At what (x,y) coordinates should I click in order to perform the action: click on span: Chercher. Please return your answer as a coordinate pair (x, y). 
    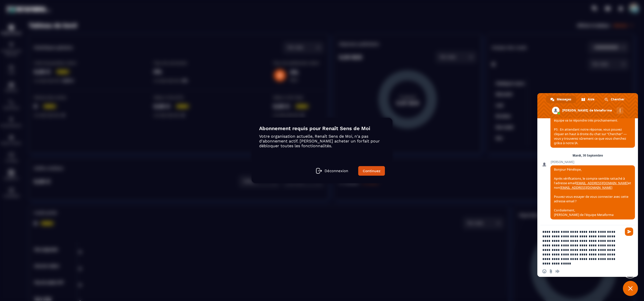
    Looking at the image, I should click on (617, 99).